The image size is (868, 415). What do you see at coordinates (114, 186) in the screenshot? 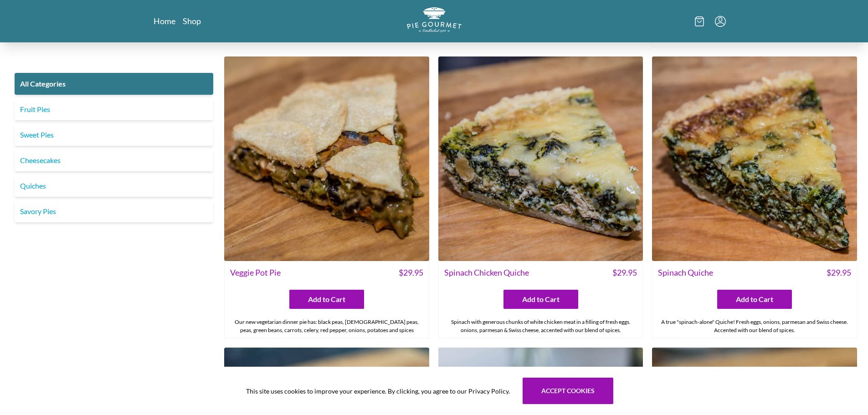
I see `a: Quiches` at bounding box center [114, 186].